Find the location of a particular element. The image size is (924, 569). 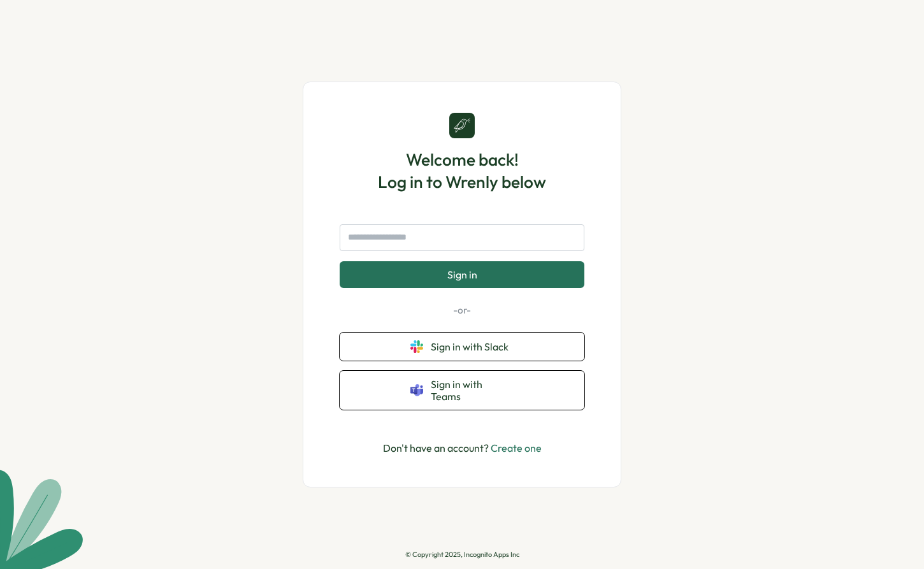

span: Sign in with Slack is located at coordinates (472, 347).